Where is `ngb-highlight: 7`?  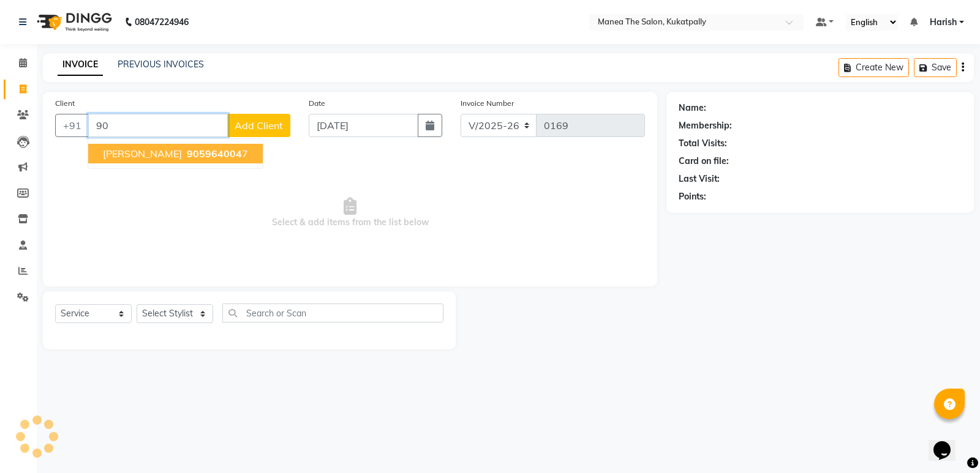 ngb-highlight: 7 is located at coordinates (216, 154).